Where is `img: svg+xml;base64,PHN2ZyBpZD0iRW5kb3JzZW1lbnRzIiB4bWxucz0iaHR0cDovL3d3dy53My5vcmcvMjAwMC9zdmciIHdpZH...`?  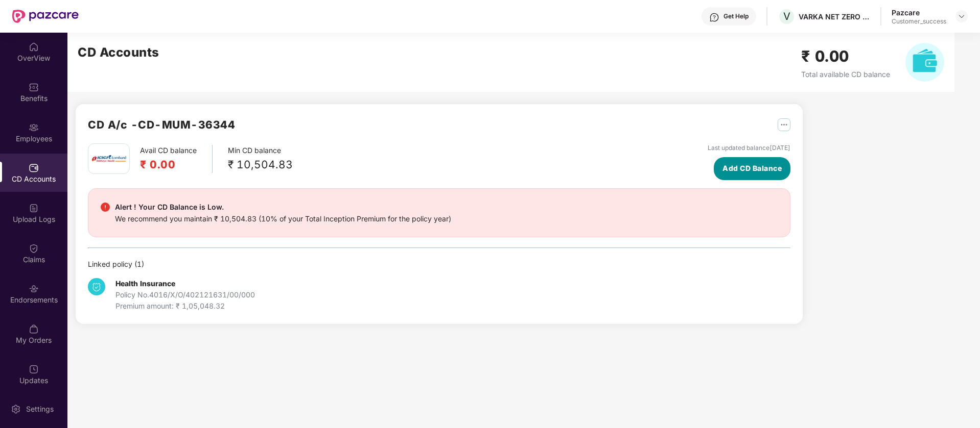
img: svg+xml;base64,PHN2ZyBpZD0iRW5kb3JzZW1lbnRzIiB4bWxucz0iaHR0cDovL3d3dy53My5vcmcvMjAwMC9zdmciIHdpZH... is located at coordinates (34, 289).